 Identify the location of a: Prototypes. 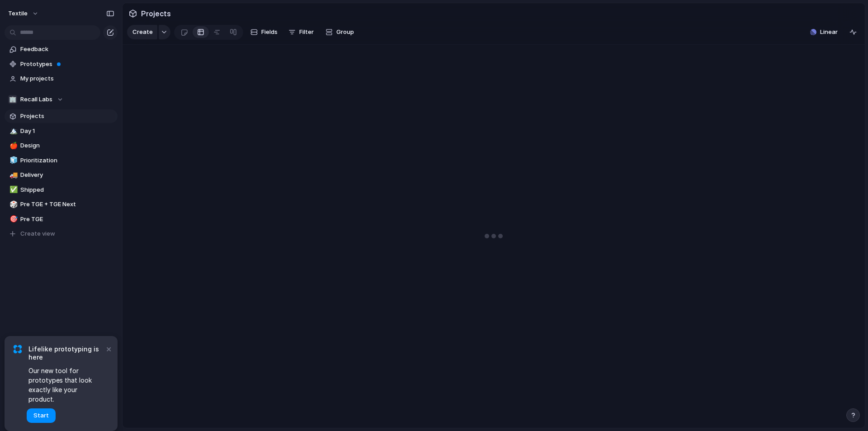
(61, 64).